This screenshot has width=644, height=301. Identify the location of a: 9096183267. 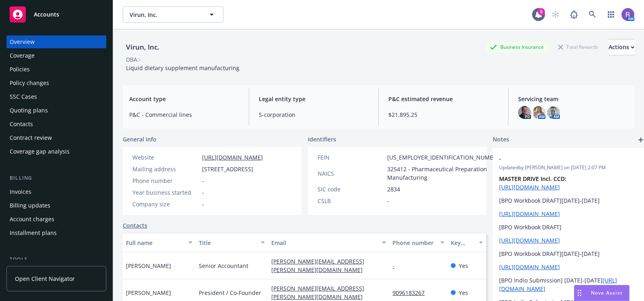
(412, 292).